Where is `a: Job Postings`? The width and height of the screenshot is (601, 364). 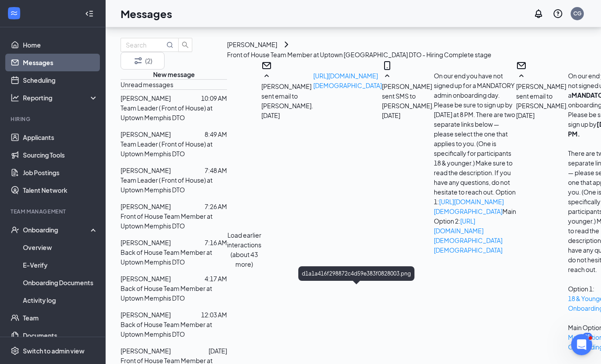 a: Job Postings is located at coordinates (61, 172).